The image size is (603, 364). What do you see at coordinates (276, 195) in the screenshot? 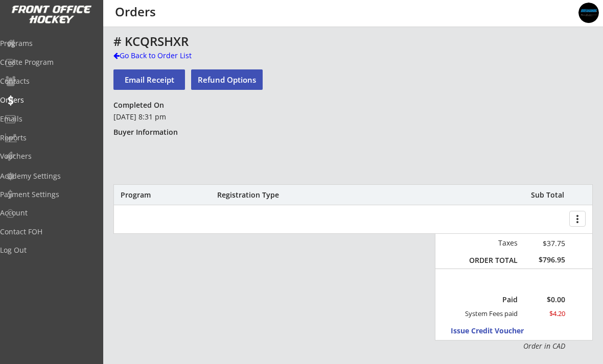
I see `div: Registration Type` at bounding box center [276, 195].